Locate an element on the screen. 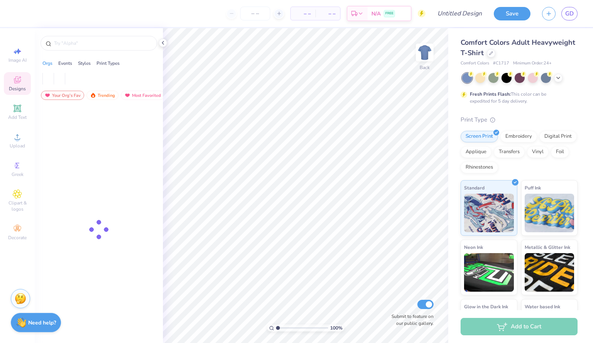  span: Neon Ink is located at coordinates (473, 247).